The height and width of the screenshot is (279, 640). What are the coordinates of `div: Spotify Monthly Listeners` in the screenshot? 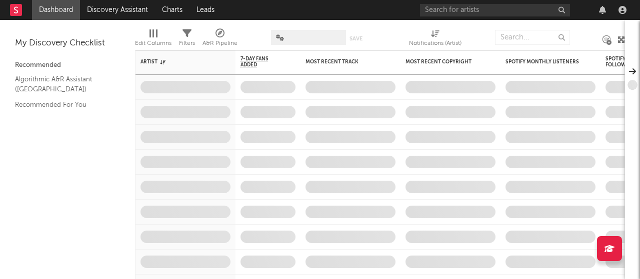 It's located at (543, 62).